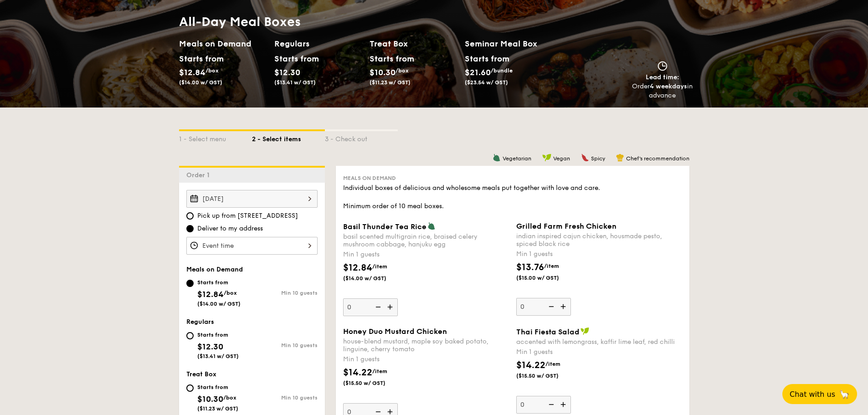 The height and width of the screenshot is (415, 868). I want to click on span: Treat Box, so click(201, 374).